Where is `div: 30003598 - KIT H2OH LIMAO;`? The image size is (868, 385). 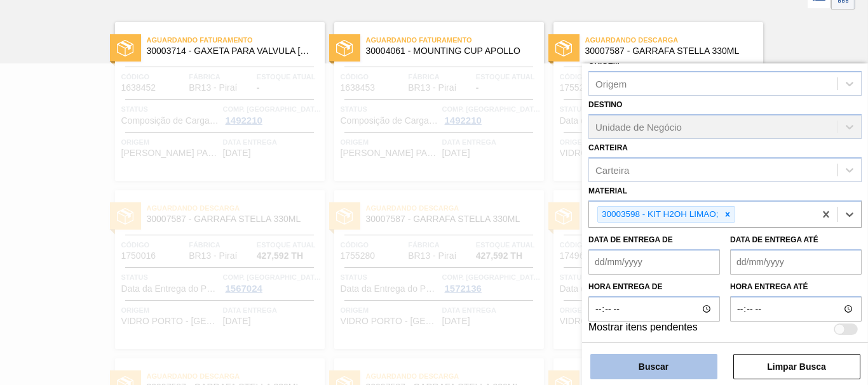
div: 30003598 - KIT H2OH LIMAO; is located at coordinates (659, 214).